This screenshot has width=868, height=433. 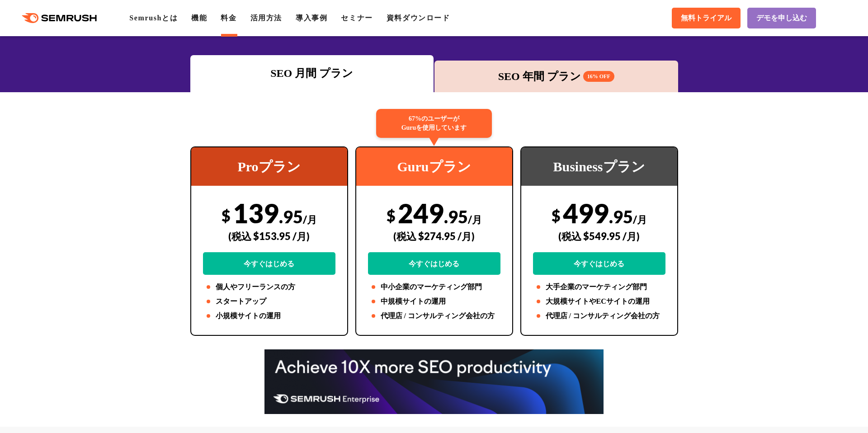 I want to click on div: (税込 $549.95 /月), so click(x=599, y=236).